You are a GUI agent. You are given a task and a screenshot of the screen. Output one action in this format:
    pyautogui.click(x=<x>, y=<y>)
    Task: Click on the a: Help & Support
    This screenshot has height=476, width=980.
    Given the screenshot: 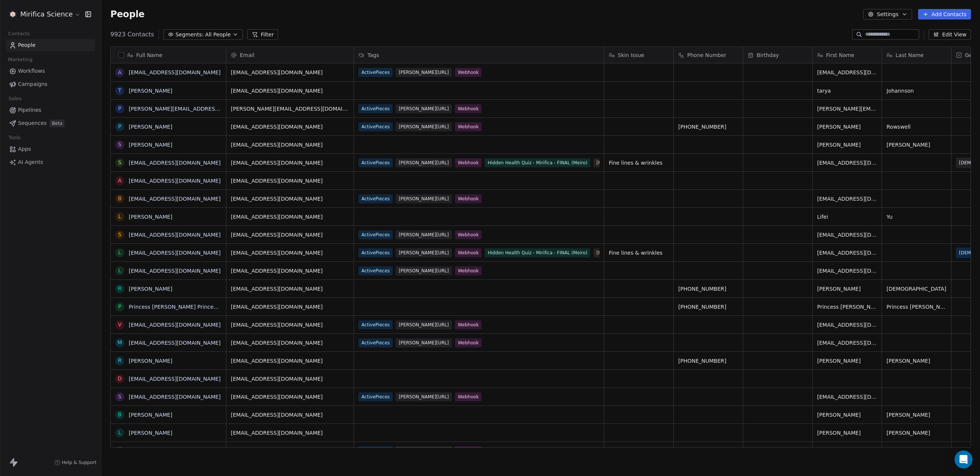 What is the action you would take?
    pyautogui.click(x=75, y=463)
    